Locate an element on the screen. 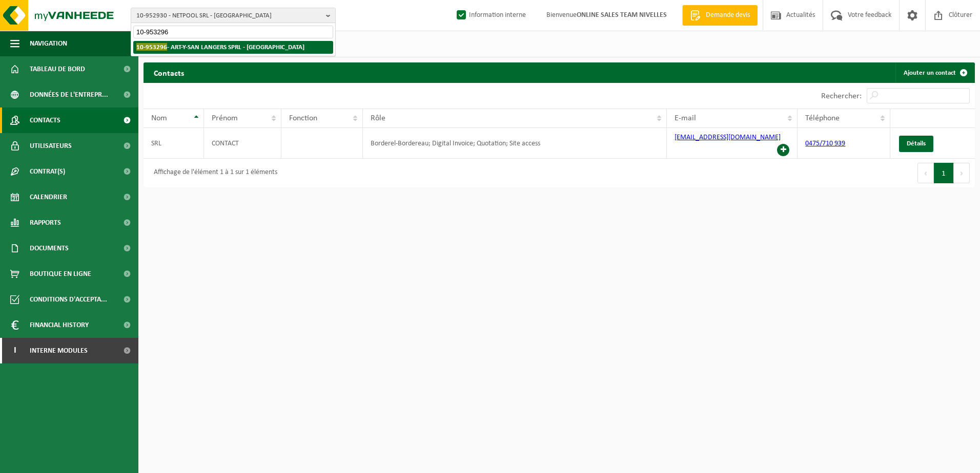  div: Affichage de l'élément 1 à 1 sur 1 éléments is located at coordinates (213, 173).